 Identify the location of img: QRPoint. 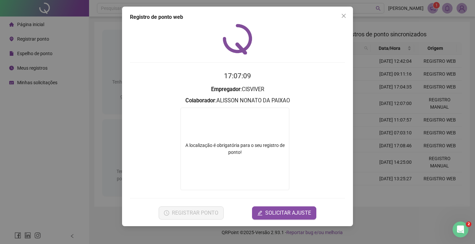
(238, 39).